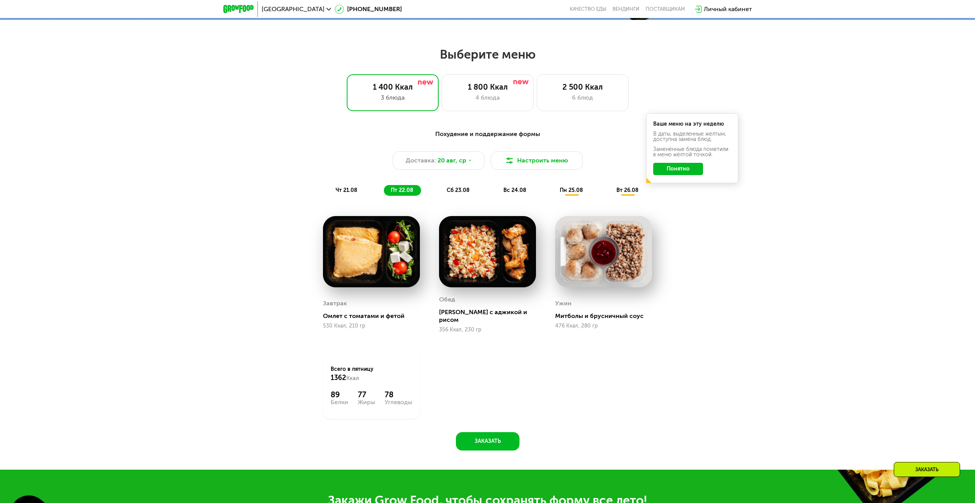 The height and width of the screenshot is (503, 975). I want to click on button: Понятно, so click(678, 169).